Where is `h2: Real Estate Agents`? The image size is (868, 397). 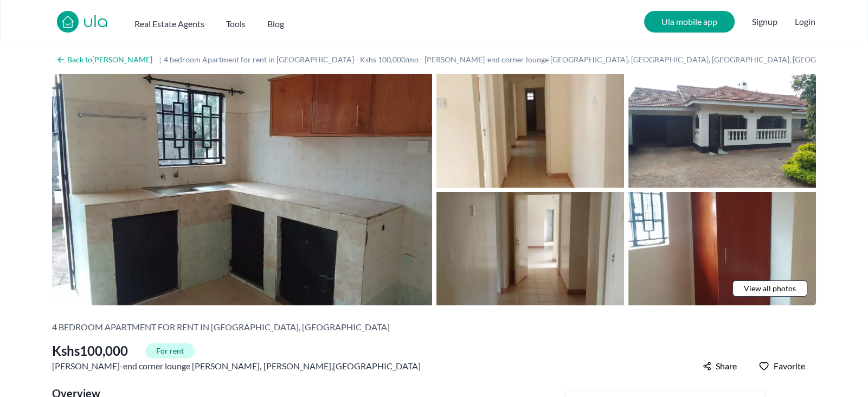 h2: Real Estate Agents is located at coordinates (170, 24).